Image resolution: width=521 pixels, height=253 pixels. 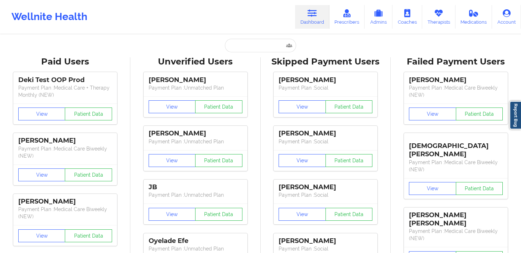 What do you see at coordinates (347, 17) in the screenshot?
I see `a: Prescribers` at bounding box center [347, 17].